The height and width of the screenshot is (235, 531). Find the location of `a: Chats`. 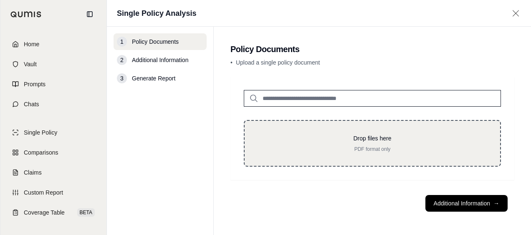

a: Chats is located at coordinates (53, 104).